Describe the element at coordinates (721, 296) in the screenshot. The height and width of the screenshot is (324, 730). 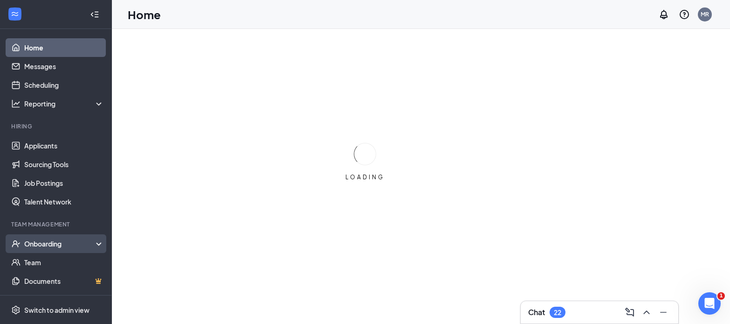
I see `span: 1` at that location.